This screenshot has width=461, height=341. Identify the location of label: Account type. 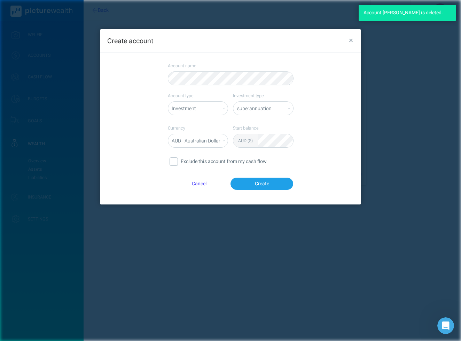
(198, 96).